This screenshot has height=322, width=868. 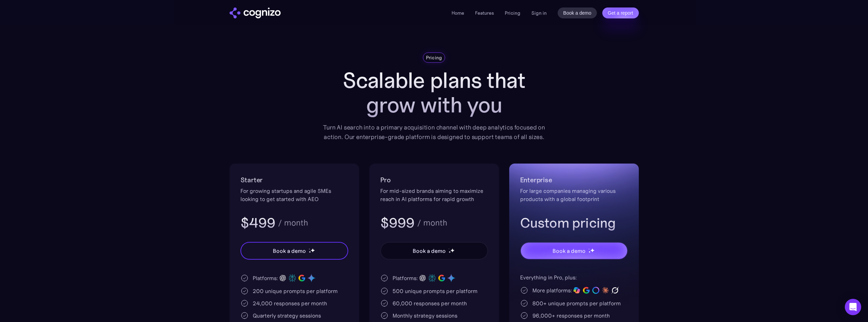 I want to click on h2: Enterprise, so click(x=574, y=180).